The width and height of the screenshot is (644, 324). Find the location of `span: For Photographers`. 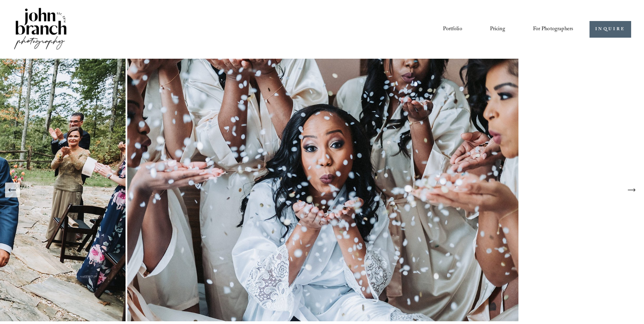

span: For Photographers is located at coordinates (554, 29).